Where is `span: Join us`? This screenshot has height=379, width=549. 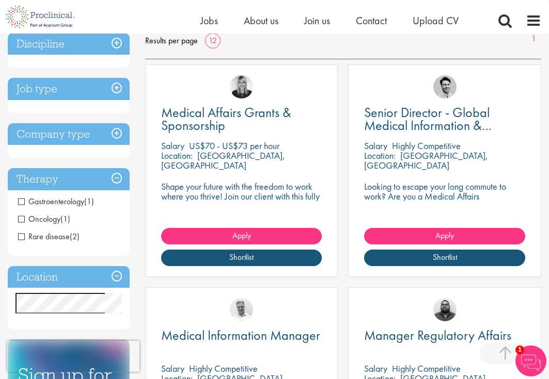
span: Join us is located at coordinates (317, 21).